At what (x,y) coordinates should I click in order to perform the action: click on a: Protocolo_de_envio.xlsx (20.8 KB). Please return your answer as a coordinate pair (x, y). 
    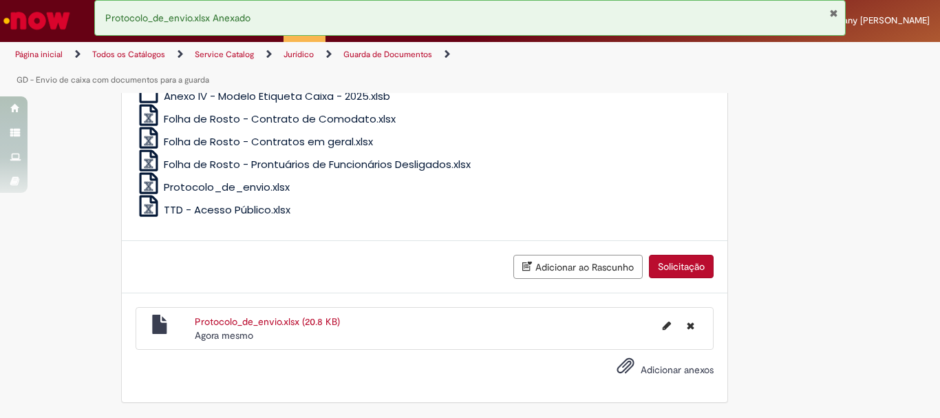
    Looking at the image, I should click on (267, 321).